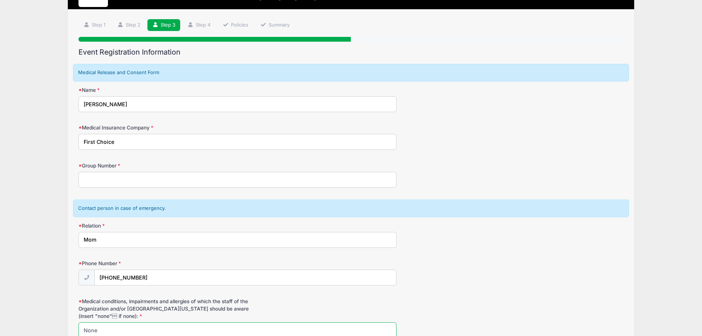 This screenshot has width=702, height=336. What do you see at coordinates (235, 25) in the screenshot?
I see `a: Policies` at bounding box center [235, 25].